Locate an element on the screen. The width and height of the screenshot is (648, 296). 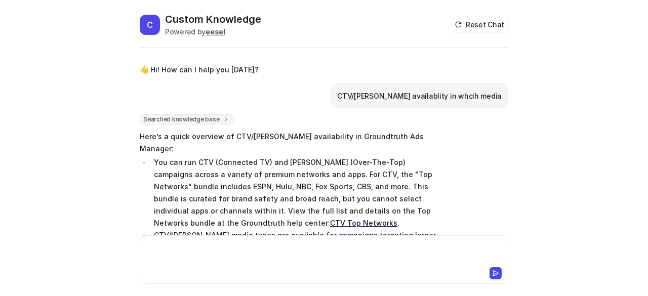
a: CTV Top Networks is located at coordinates (363, 223).